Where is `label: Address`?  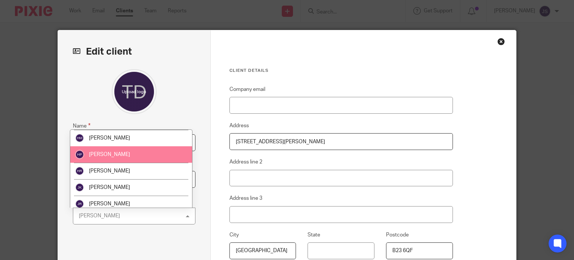 label: Address is located at coordinates (239, 126).